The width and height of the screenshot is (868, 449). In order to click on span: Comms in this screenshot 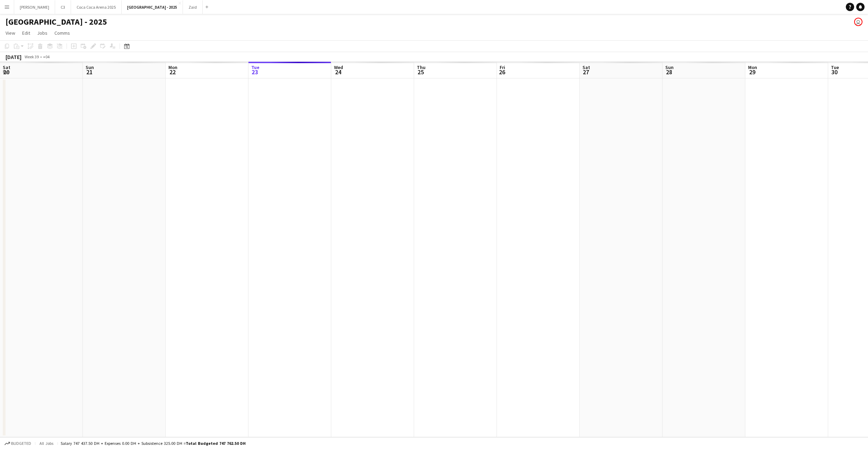, I will do `click(62, 33)`.